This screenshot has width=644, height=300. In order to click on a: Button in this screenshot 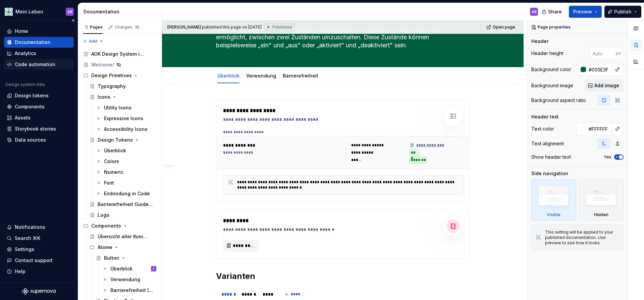, I will do `click(126, 258)`.